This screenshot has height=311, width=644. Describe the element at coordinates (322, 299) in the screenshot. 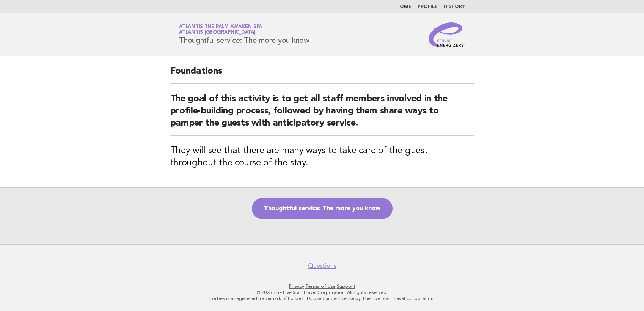

I see `p: Forbes is a registered trademark of Forbes LLC used under license by The Five Star Travel Corpora...` at that location.